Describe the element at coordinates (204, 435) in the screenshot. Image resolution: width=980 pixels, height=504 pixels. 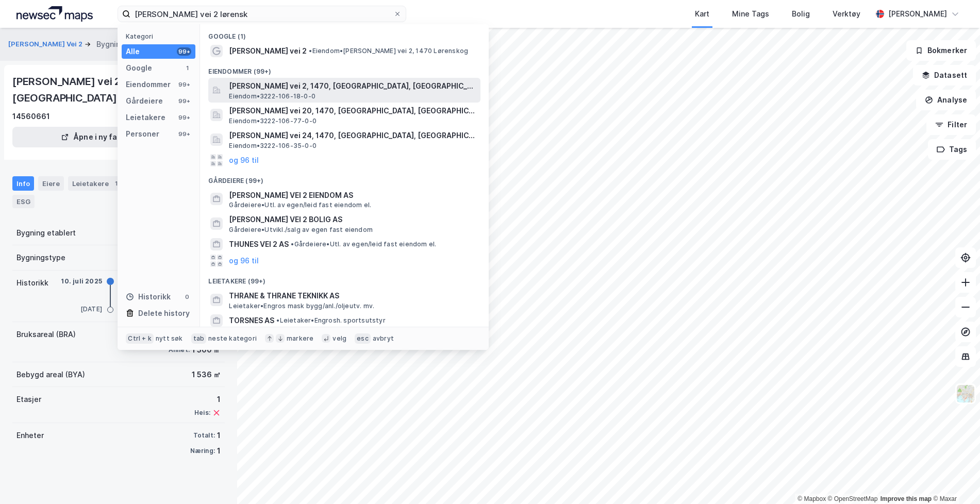
I see `div: Totalt:` at that location.